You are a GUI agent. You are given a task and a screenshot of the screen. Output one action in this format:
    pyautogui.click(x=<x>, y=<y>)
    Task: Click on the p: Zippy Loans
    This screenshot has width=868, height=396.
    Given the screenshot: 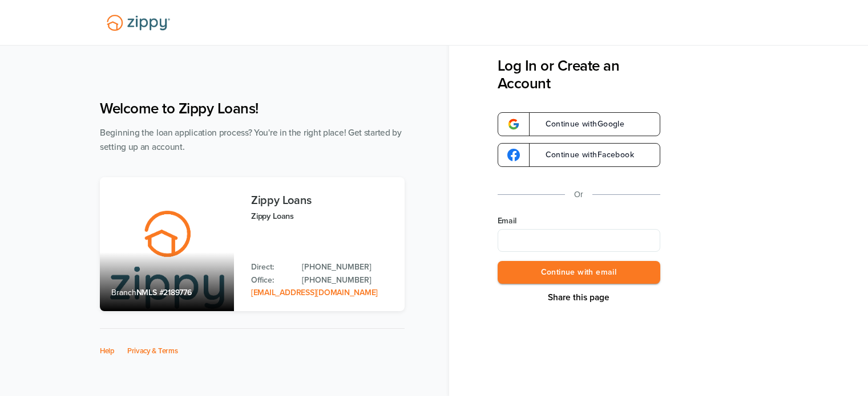 What is the action you would take?
    pyautogui.click(x=322, y=216)
    